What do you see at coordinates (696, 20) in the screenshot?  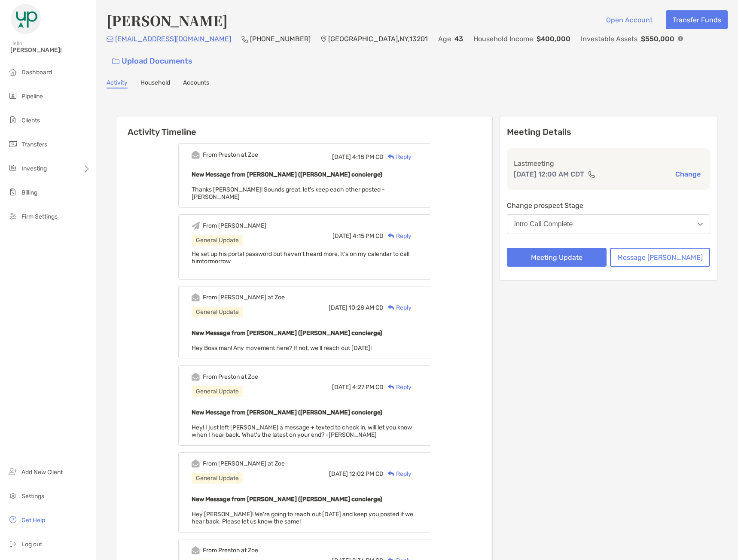 I see `button: Transfer Funds` at bounding box center [696, 20].